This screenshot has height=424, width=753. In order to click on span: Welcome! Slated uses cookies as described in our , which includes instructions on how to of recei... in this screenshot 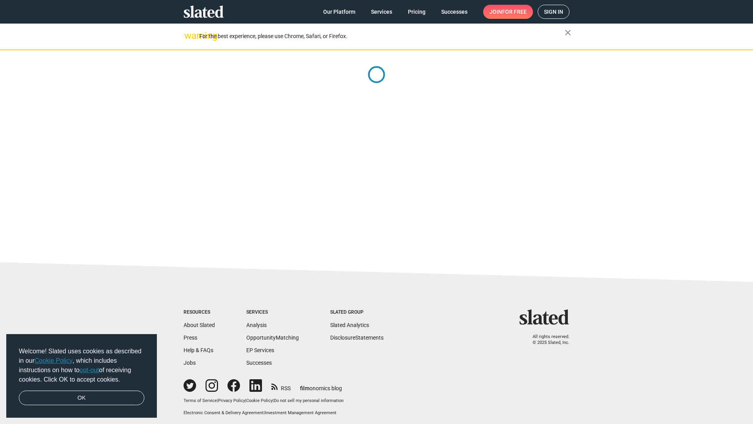, I will do `click(82, 365)`.